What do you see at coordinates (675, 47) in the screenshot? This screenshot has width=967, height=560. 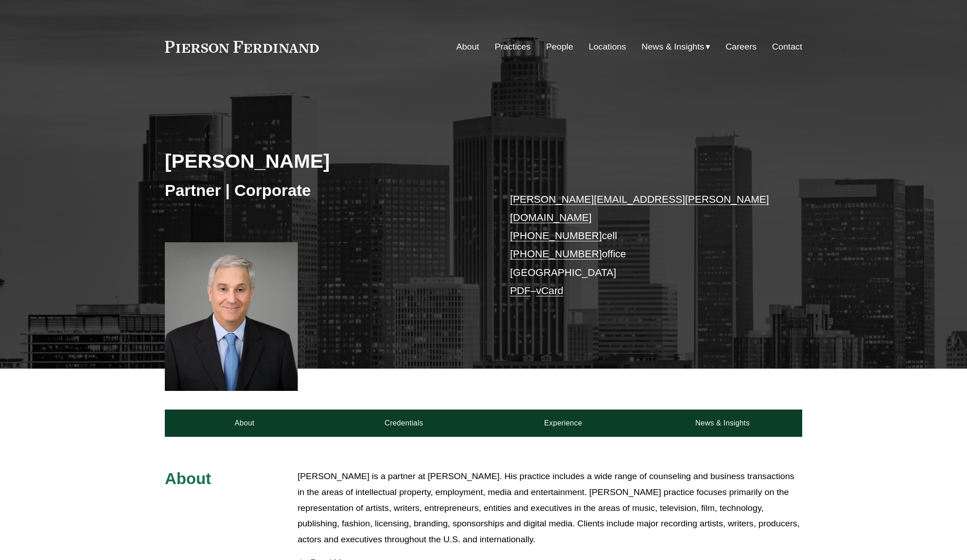 I see `a: folder dropdown` at bounding box center [675, 47].